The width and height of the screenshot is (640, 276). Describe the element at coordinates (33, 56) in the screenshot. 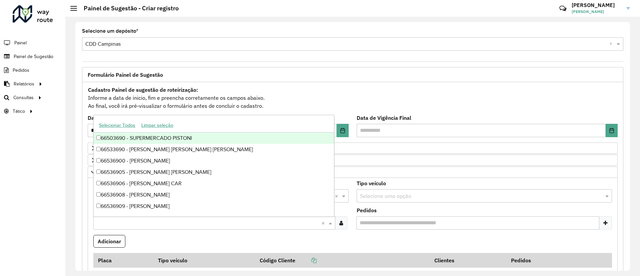

I see `span: Painel de Sugestão` at that location.